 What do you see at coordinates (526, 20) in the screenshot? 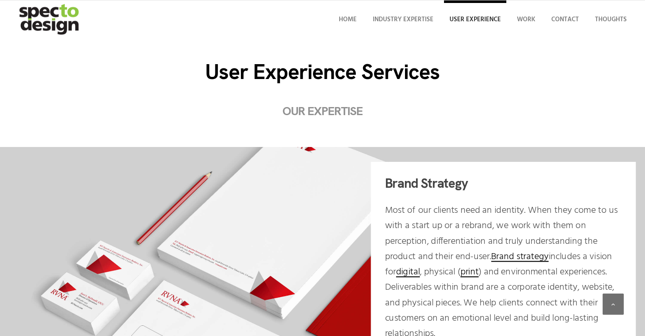
I see `a: Work` at bounding box center [526, 20].